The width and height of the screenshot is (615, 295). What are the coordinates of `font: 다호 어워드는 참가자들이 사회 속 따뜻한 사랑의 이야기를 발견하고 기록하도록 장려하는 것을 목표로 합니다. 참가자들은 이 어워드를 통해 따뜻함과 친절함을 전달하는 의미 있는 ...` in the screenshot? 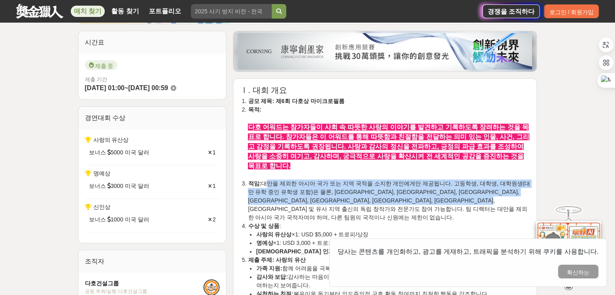 It's located at (388, 146).